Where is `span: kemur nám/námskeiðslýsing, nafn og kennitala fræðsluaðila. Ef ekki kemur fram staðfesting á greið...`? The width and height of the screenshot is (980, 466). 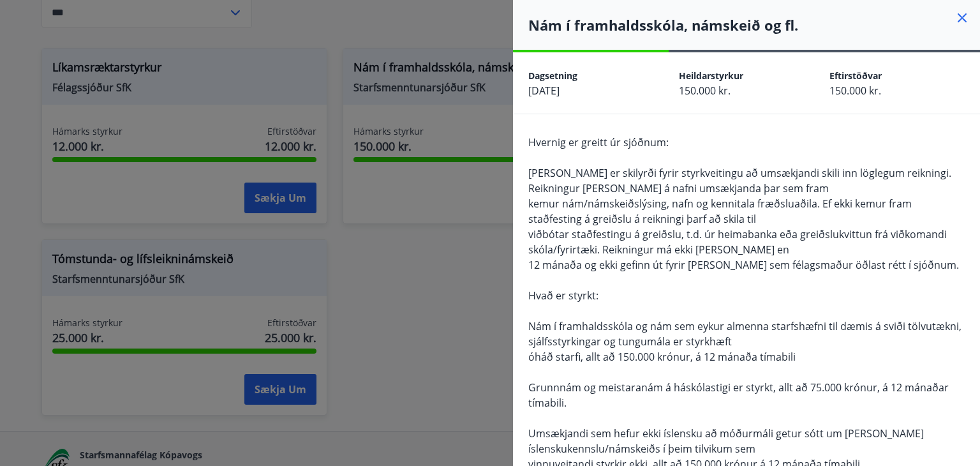 span: kemur nám/námskeiðslýsing, nafn og kennitala fræðsluaðila. Ef ekki kemur fram staðfesting á greið... is located at coordinates (720, 212).